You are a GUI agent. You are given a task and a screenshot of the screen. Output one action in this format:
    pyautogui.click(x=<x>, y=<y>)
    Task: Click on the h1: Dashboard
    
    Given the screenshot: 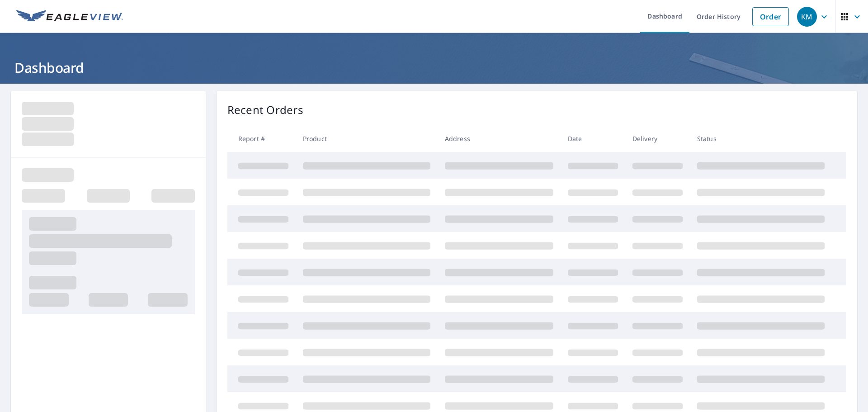 What is the action you would take?
    pyautogui.click(x=434, y=67)
    